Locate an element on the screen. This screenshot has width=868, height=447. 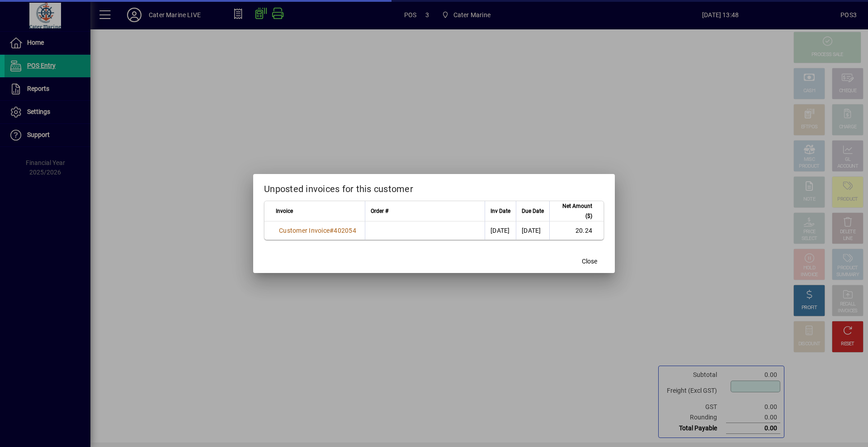
span: Customer Invoice is located at coordinates (304, 230).